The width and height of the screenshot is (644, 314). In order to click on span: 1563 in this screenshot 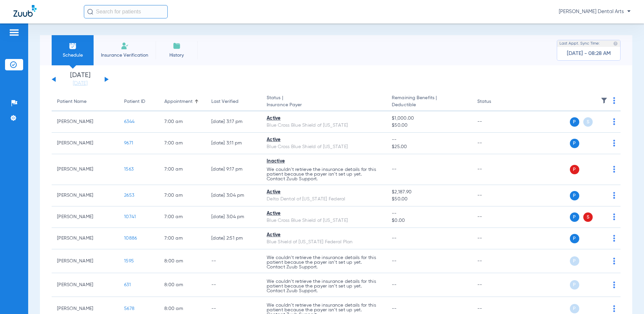, I will do `click(128, 169)`.